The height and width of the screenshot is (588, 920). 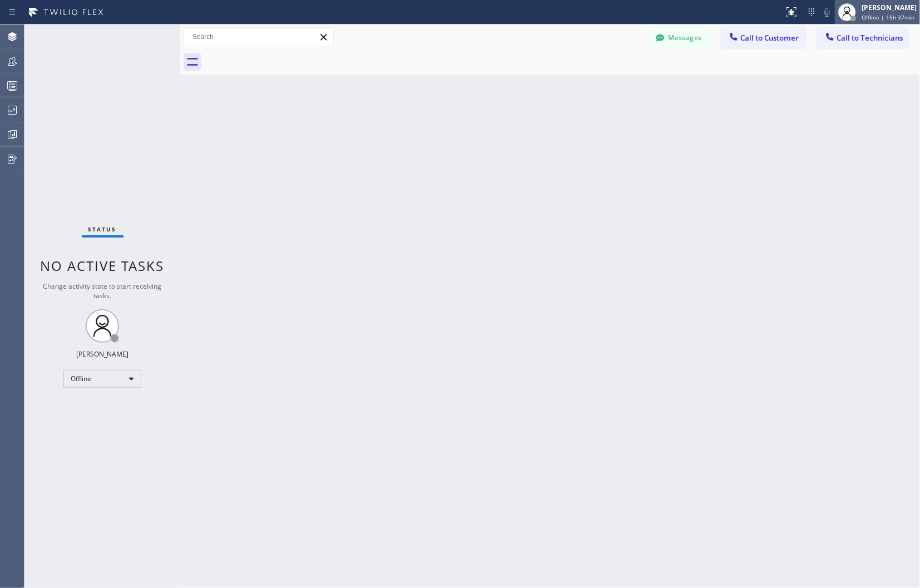 I want to click on button: Mute, so click(x=827, y=12).